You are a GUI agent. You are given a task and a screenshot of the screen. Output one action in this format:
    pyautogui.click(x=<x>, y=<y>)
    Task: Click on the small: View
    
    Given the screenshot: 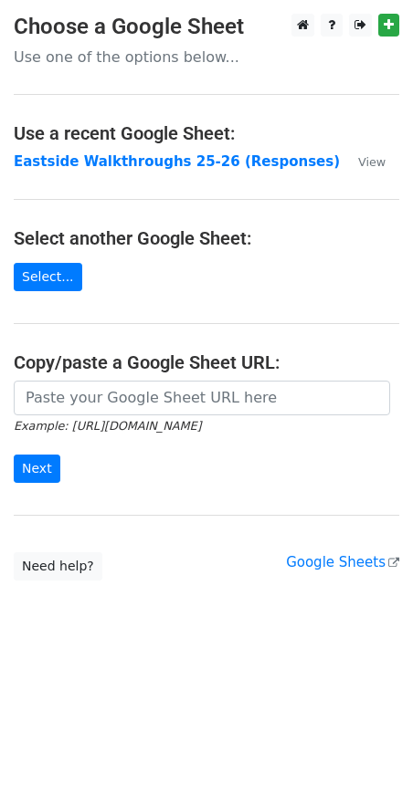 What is the action you would take?
    pyautogui.click(x=372, y=162)
    